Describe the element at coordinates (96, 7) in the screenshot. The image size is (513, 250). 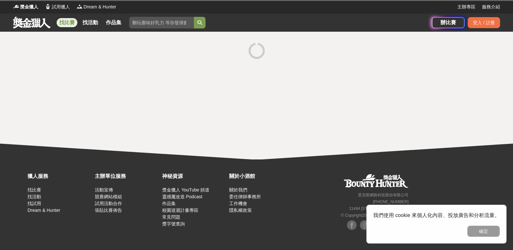
I see `a: LogoDream & Hunter` at that location.